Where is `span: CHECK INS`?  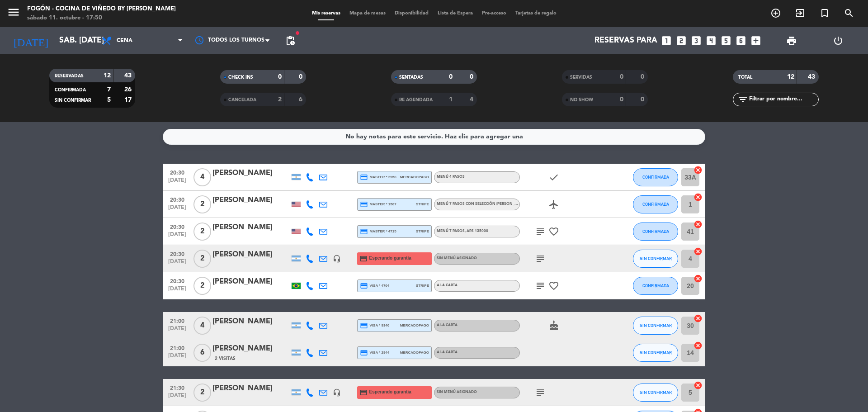 span: CHECK INS is located at coordinates (241, 77).